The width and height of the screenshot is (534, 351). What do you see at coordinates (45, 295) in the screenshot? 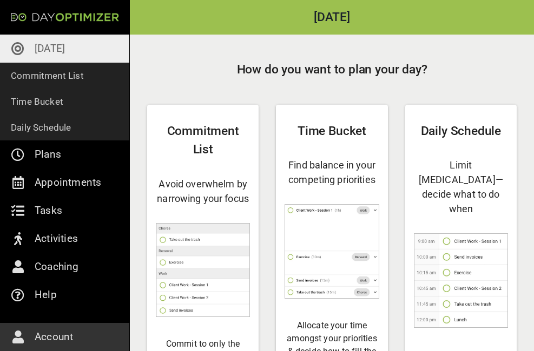
I see `p: Help` at bounding box center [45, 295].